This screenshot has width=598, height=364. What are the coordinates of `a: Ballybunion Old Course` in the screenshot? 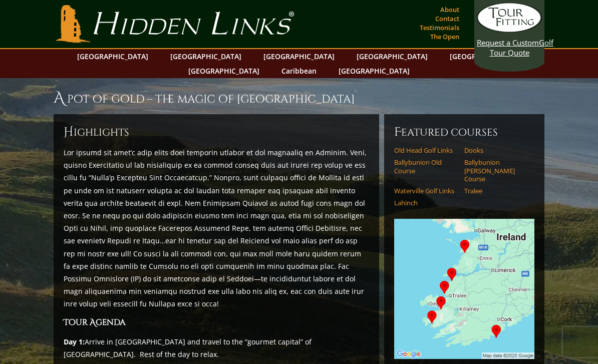 It's located at (426, 166).